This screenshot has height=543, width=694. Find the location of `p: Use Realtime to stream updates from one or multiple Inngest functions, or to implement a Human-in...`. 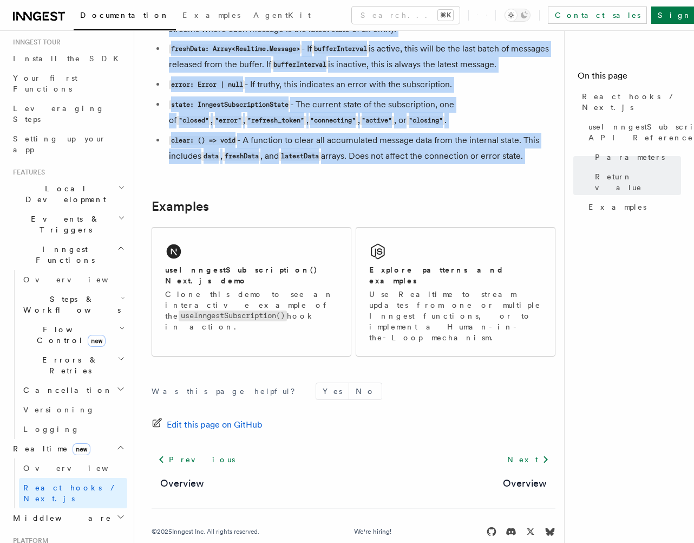

p: Use Realtime to stream updates from one or multiple Inngest functions, or to implement a Human-in... is located at coordinates (455, 316).